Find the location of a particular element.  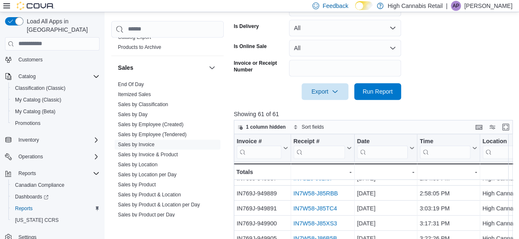

span: Operations is located at coordinates (31, 157).